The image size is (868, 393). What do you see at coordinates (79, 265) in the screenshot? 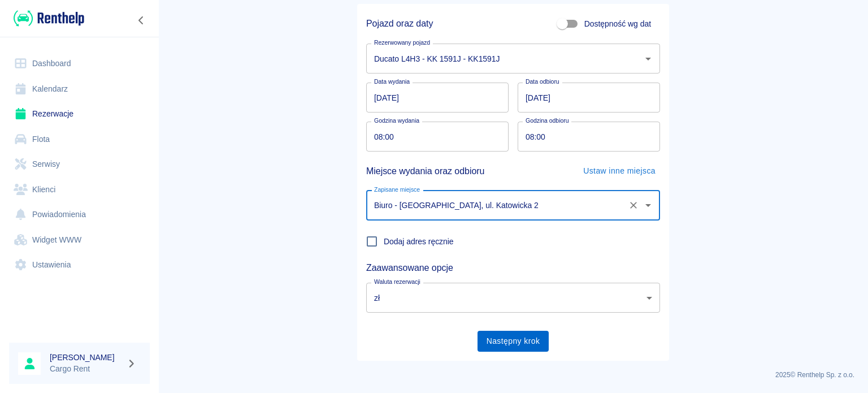
I see `a: Ustawienia` at bounding box center [79, 265].